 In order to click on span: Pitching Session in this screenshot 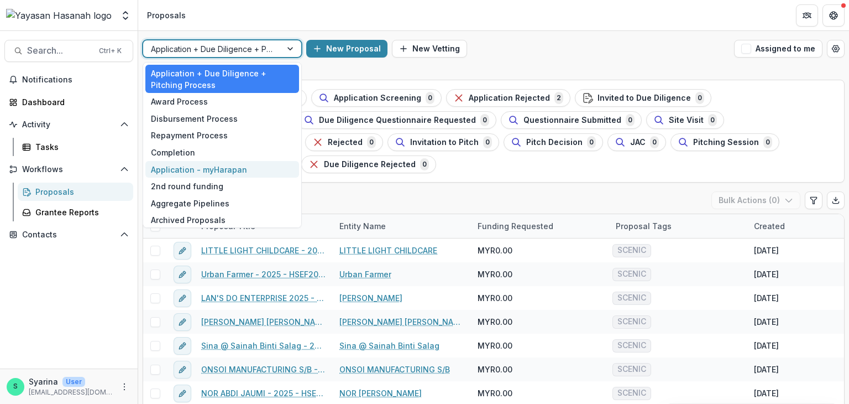, I will do `click(726, 142)`.